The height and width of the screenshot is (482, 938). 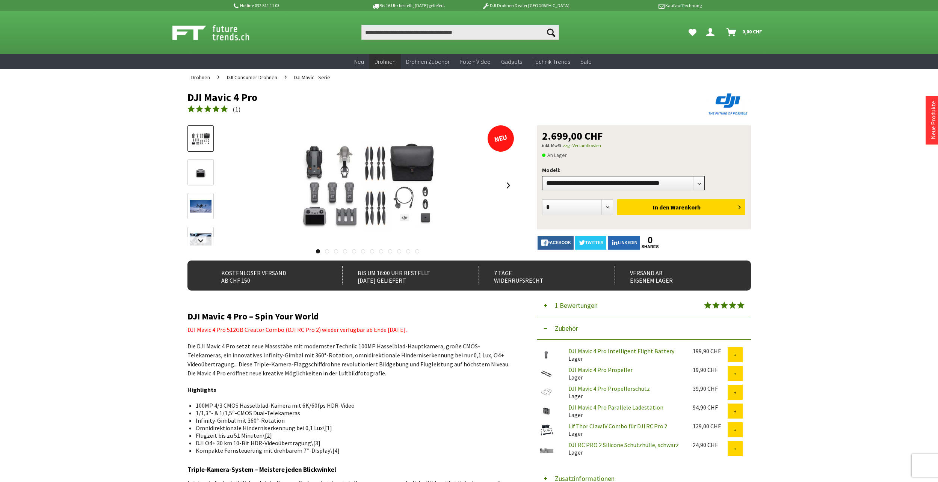 I want to click on img: Vorschau: DJI Mavic 4 Pro, so click(x=201, y=139).